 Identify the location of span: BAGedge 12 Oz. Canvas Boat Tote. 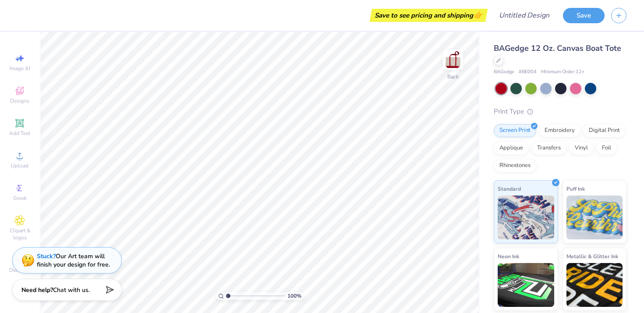
(558, 48).